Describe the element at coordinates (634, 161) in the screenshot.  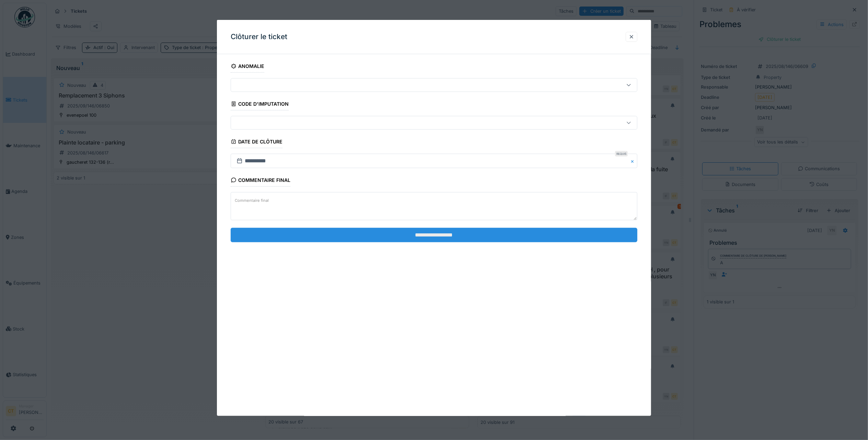
I see `button: Close` at that location.